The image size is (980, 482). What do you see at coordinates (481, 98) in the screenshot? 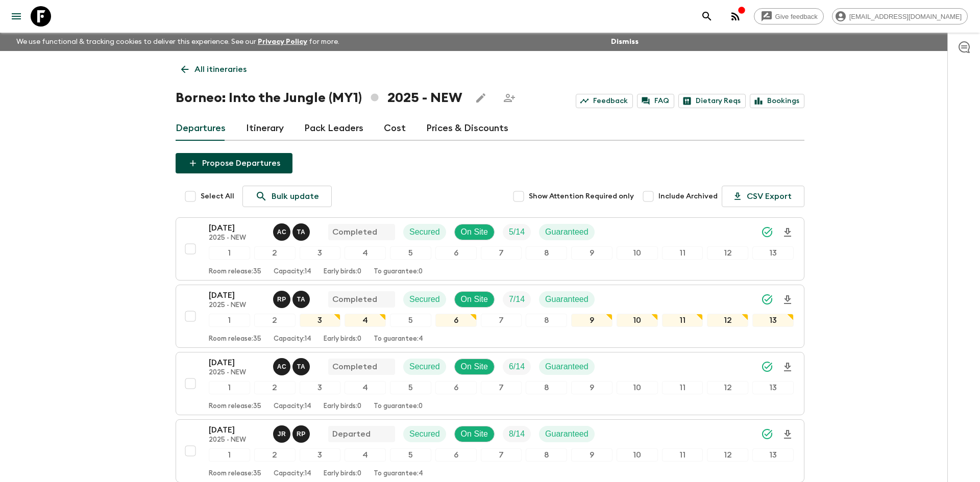
I see `button: Edit this itinerary` at bounding box center [481, 98].